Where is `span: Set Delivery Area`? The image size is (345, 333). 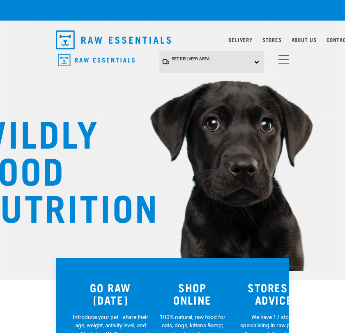
span: Set Delivery Area is located at coordinates (191, 58).